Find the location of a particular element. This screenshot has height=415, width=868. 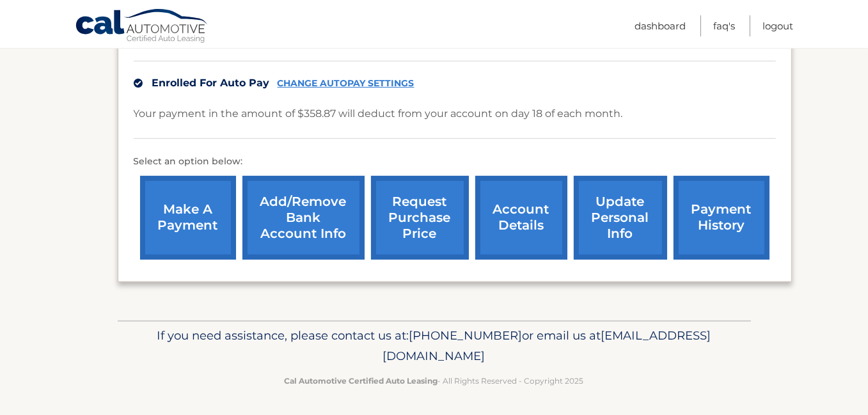

a: FAQ's is located at coordinates (724, 26).